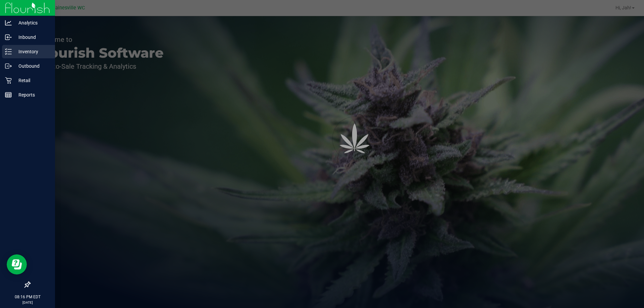 The width and height of the screenshot is (644, 308). I want to click on p: Outbound, so click(32, 66).